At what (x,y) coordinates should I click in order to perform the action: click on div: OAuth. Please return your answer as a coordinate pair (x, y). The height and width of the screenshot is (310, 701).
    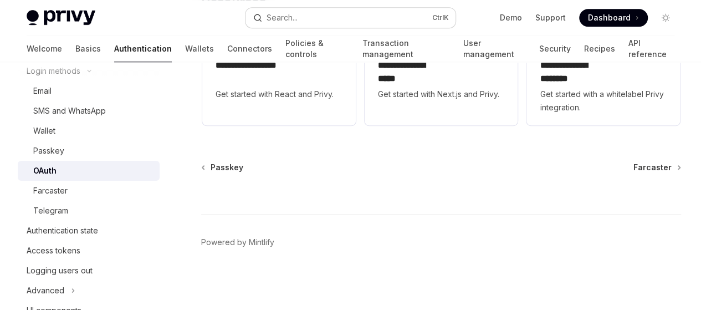
    Looking at the image, I should click on (45, 171).